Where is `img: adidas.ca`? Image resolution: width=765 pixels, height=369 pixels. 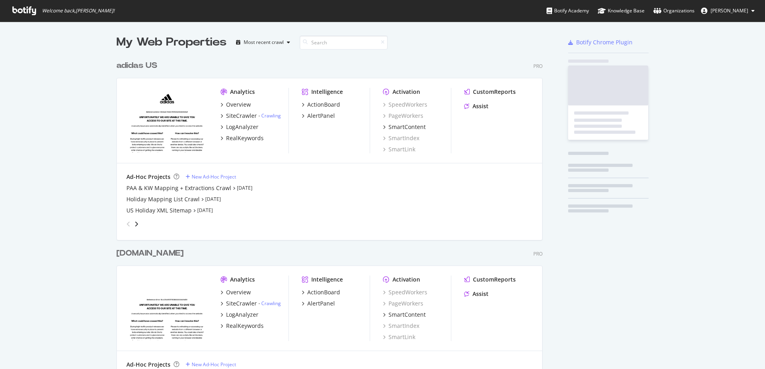 img: adidas.ca is located at coordinates (167, 308).